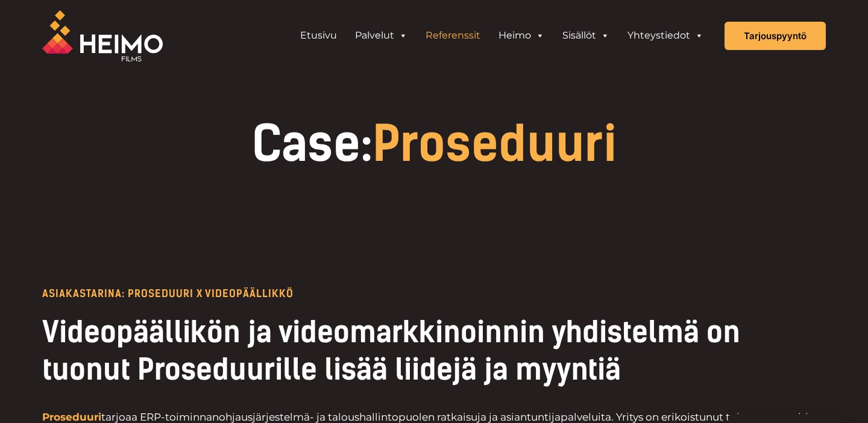  I want to click on h1: Proseduuri, so click(434, 144).